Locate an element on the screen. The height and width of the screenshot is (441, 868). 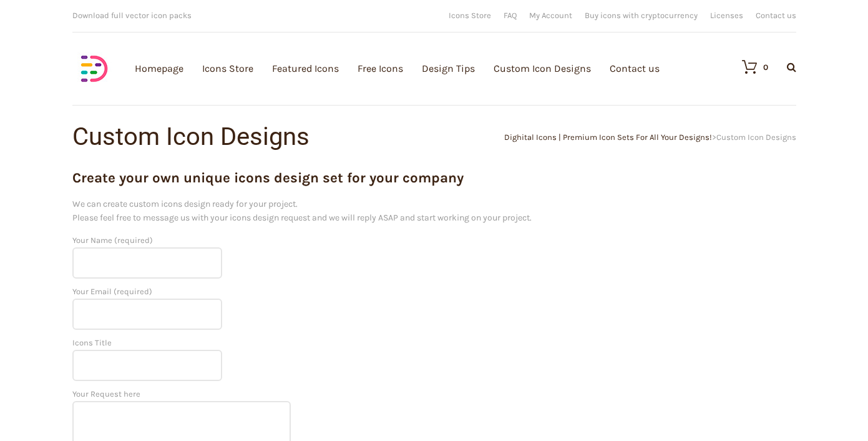
a: My Account is located at coordinates (550, 15).